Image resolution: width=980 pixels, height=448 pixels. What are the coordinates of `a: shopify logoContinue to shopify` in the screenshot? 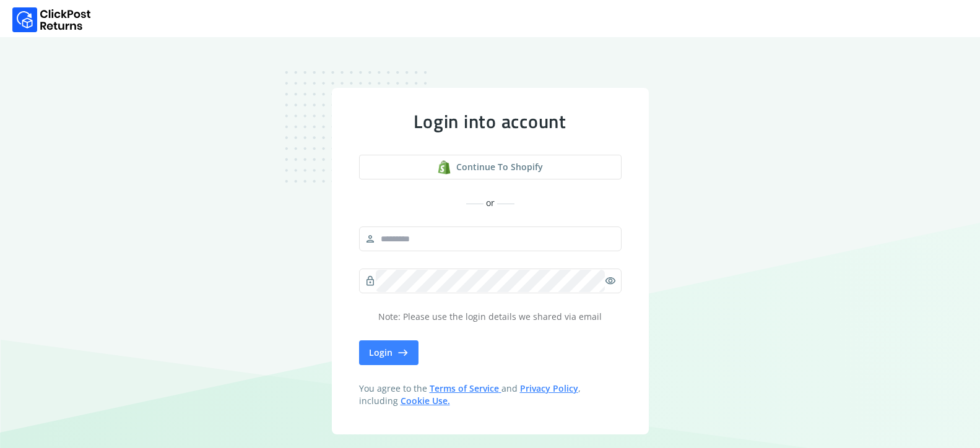 It's located at (490, 167).